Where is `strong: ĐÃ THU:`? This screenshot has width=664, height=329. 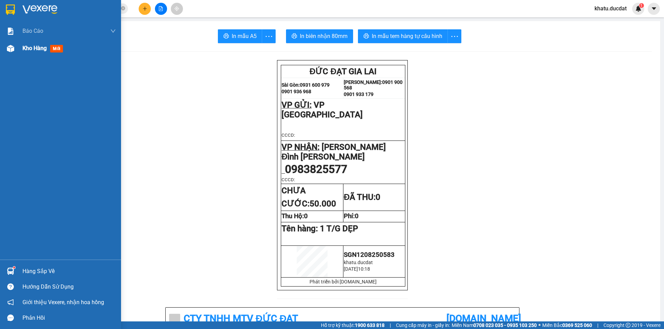 strong: ĐÃ THU: is located at coordinates (362, 197).